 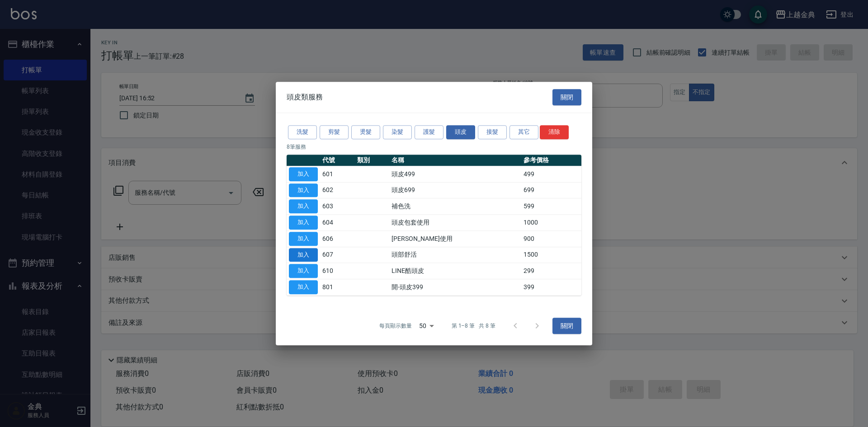 What do you see at coordinates (396, 326) in the screenshot?
I see `p: 每頁顯示數量` at bounding box center [396, 326].